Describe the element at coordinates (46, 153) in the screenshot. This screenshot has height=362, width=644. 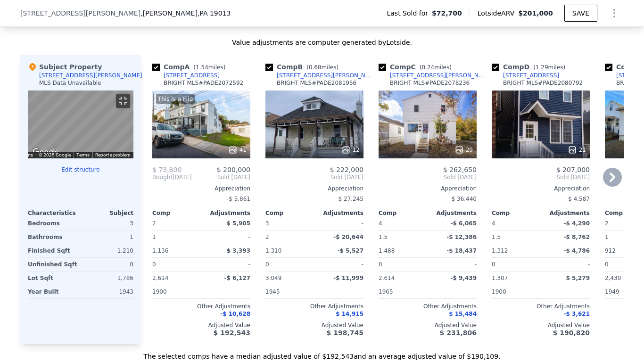
I see `img: Google` at that location.